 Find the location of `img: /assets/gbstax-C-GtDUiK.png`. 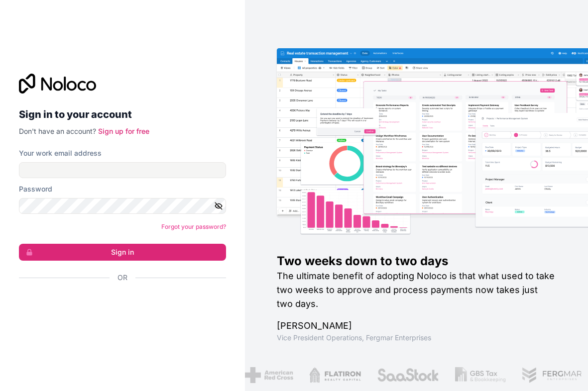

img: /assets/gbstax-C-GtDUiK.png is located at coordinates (481, 376).